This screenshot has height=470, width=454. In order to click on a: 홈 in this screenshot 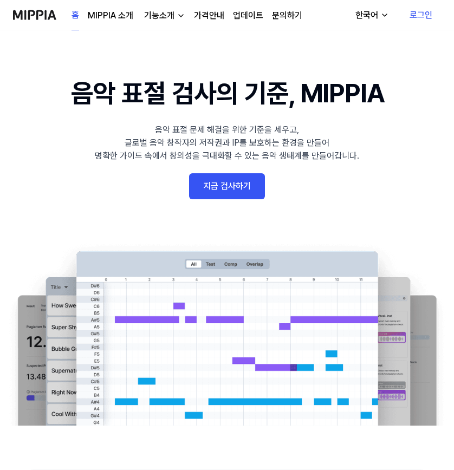, I will do `click(75, 15)`.